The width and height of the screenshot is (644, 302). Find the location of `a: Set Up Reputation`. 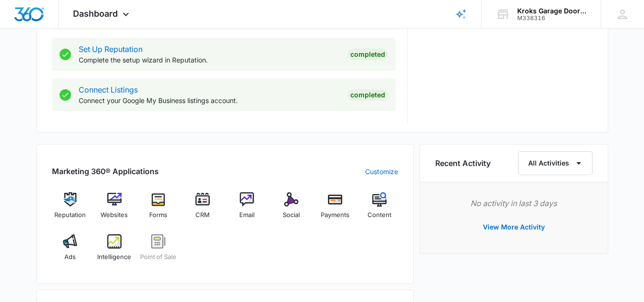

a: Set Up Reputation is located at coordinates (111, 49).